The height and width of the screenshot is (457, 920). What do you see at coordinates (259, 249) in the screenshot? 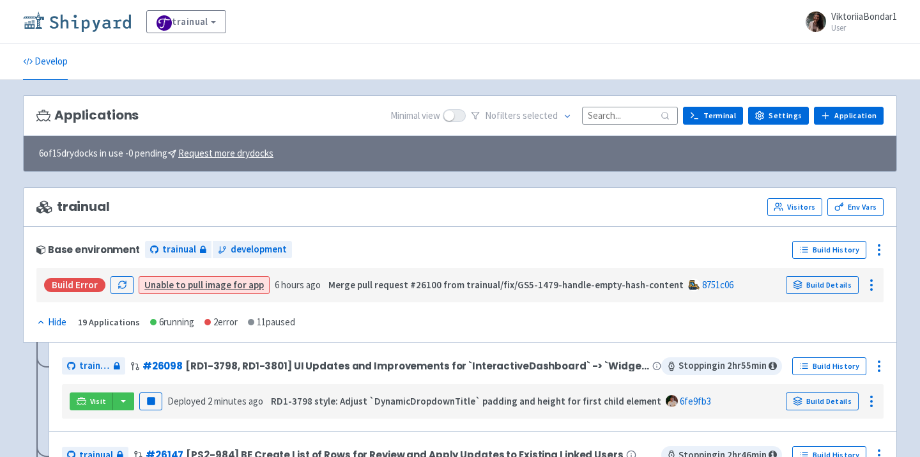
I see `span: development` at bounding box center [259, 249].